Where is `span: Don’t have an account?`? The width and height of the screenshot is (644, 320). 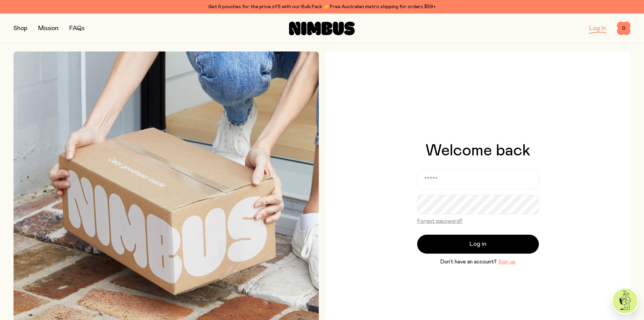
span: Don’t have an account? is located at coordinates (468, 262).